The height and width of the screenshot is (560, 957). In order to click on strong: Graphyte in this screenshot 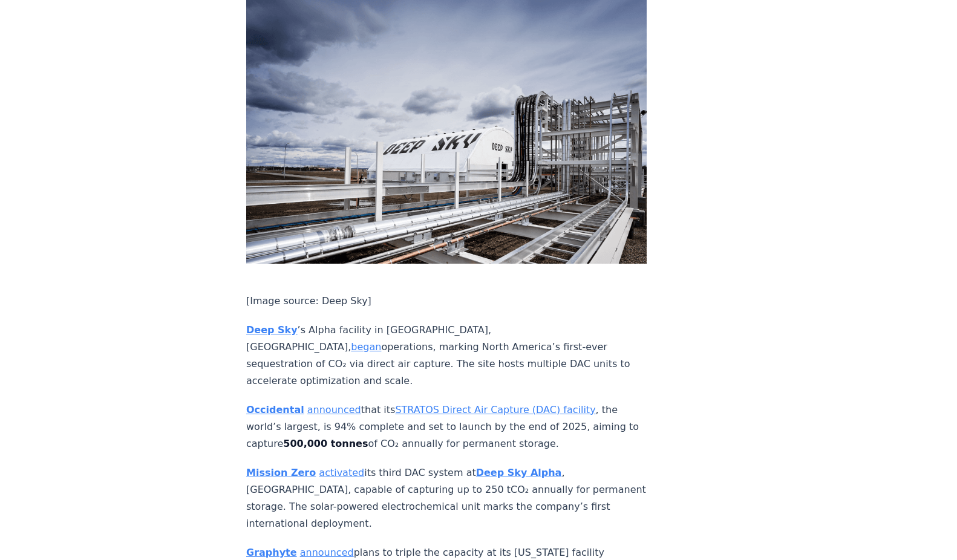, I will do `click(271, 552)`.